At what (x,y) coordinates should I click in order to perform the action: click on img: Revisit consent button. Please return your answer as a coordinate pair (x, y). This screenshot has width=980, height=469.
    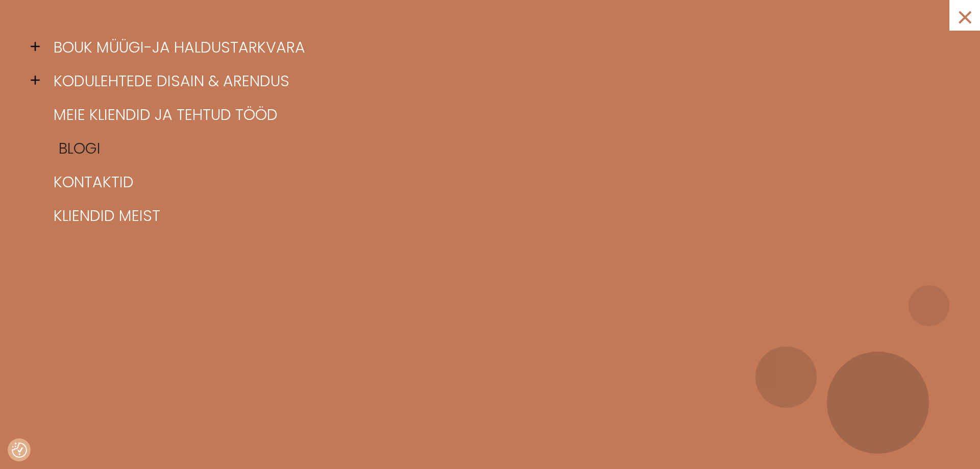
    Looking at the image, I should click on (19, 450).